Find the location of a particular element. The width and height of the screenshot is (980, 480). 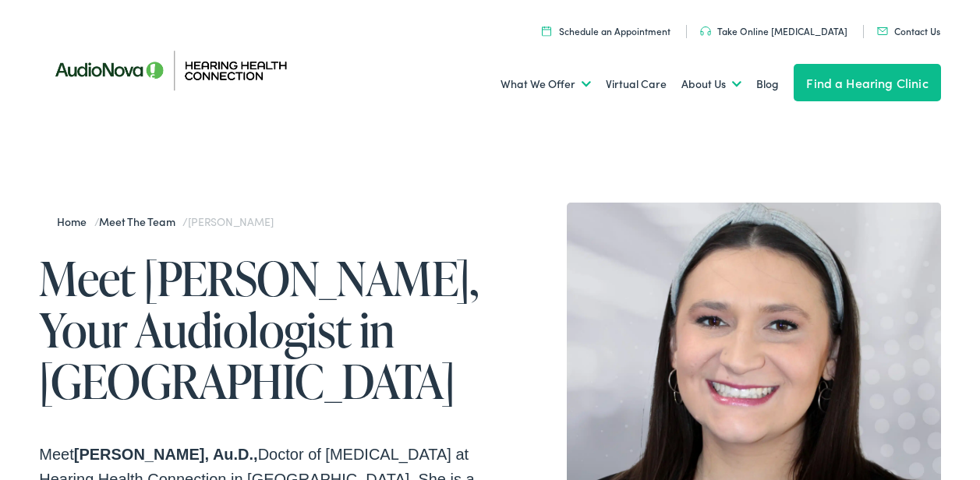

a: Find a Hearing Clinic is located at coordinates (866, 83).